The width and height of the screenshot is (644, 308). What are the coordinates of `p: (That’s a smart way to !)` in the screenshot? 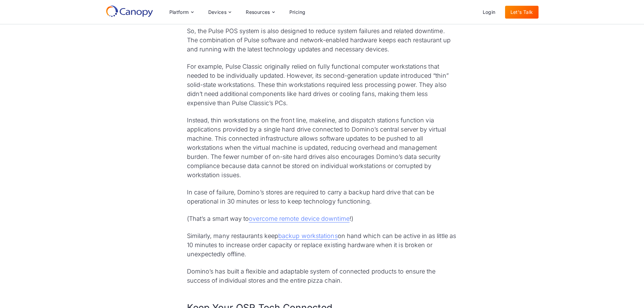 It's located at (322, 218).